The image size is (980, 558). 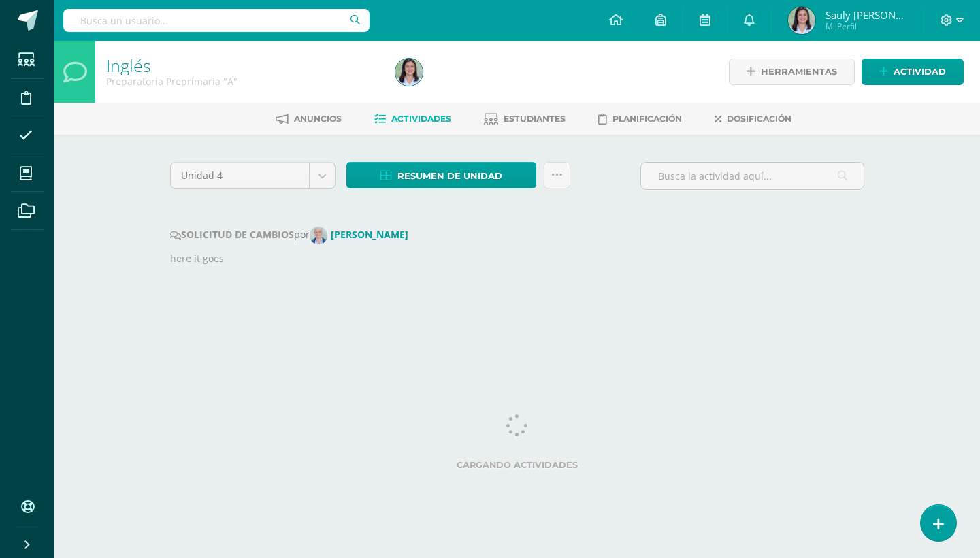 What do you see at coordinates (252, 175) in the screenshot?
I see `a: Unidad 4` at bounding box center [252, 175].